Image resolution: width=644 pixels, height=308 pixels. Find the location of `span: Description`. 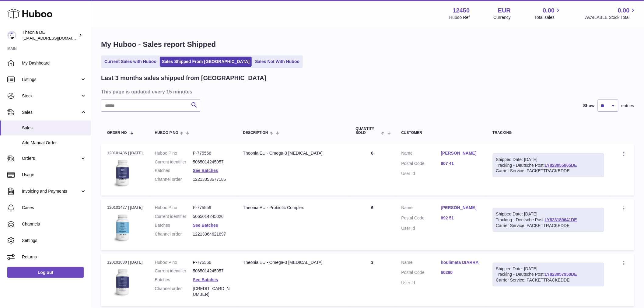

span: Description is located at coordinates (256, 133).